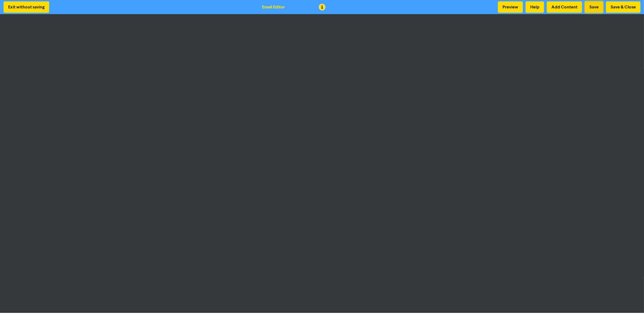  I want to click on button: Save & Close, so click(623, 7).